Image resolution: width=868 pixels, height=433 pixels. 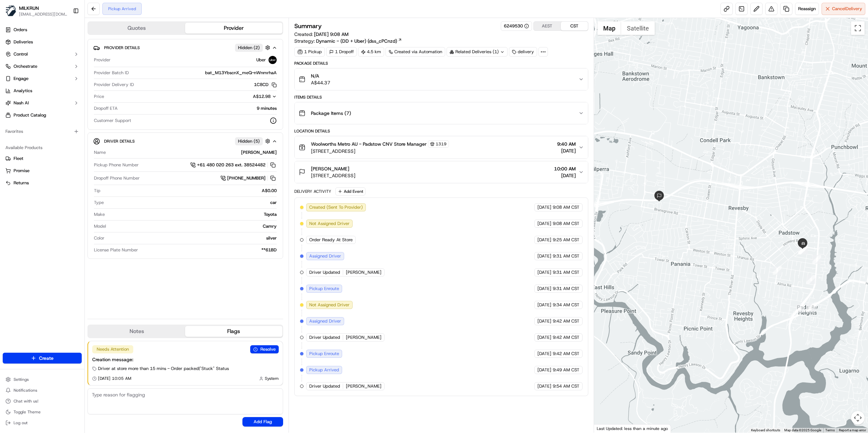 I want to click on div: 14, so click(x=803, y=250).